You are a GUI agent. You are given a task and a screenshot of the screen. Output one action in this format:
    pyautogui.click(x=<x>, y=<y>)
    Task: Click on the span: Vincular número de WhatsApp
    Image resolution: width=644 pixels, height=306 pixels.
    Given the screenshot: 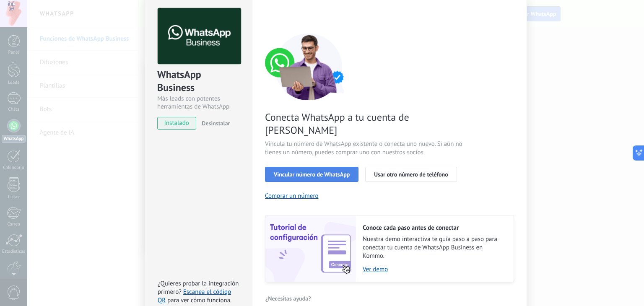 What is the action you would take?
    pyautogui.click(x=311, y=174)
    